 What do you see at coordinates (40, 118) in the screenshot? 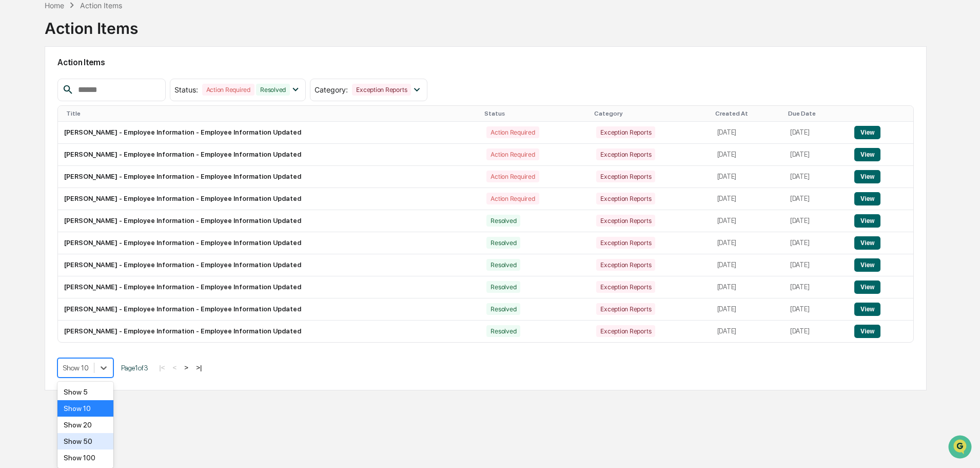
I see `div: Past conversations` at bounding box center [40, 118].